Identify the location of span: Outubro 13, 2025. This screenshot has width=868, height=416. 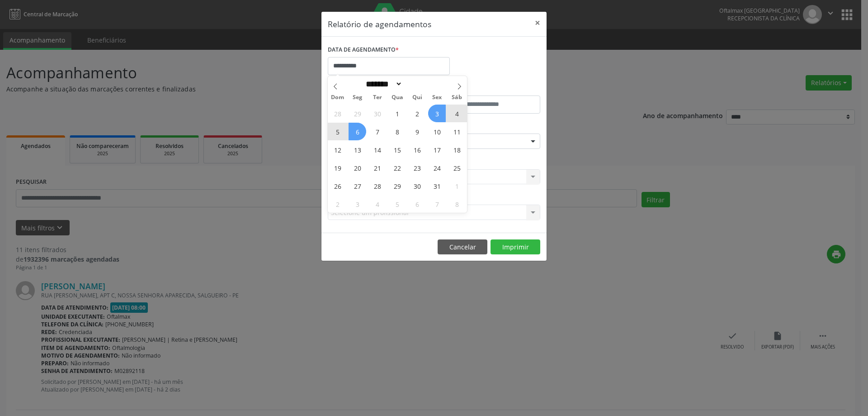
(357, 149).